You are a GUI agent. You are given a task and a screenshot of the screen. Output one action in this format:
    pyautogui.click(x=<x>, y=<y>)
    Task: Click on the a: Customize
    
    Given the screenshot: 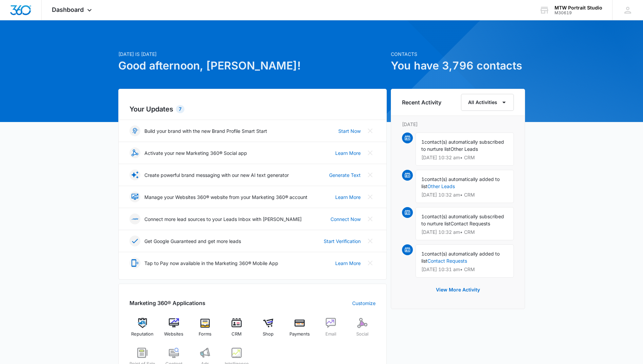 What is the action you would take?
    pyautogui.click(x=363, y=303)
    